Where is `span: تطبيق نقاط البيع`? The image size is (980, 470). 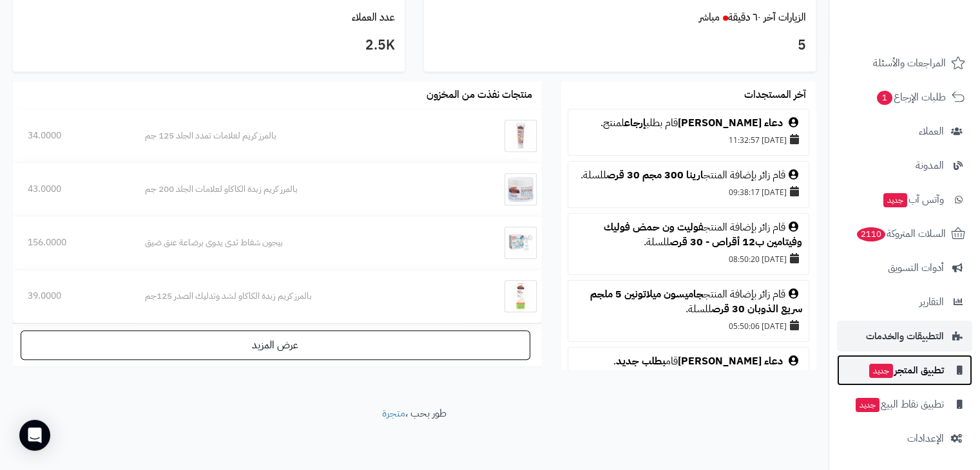
span: تطبيق نقاط البيع is located at coordinates (899, 405).